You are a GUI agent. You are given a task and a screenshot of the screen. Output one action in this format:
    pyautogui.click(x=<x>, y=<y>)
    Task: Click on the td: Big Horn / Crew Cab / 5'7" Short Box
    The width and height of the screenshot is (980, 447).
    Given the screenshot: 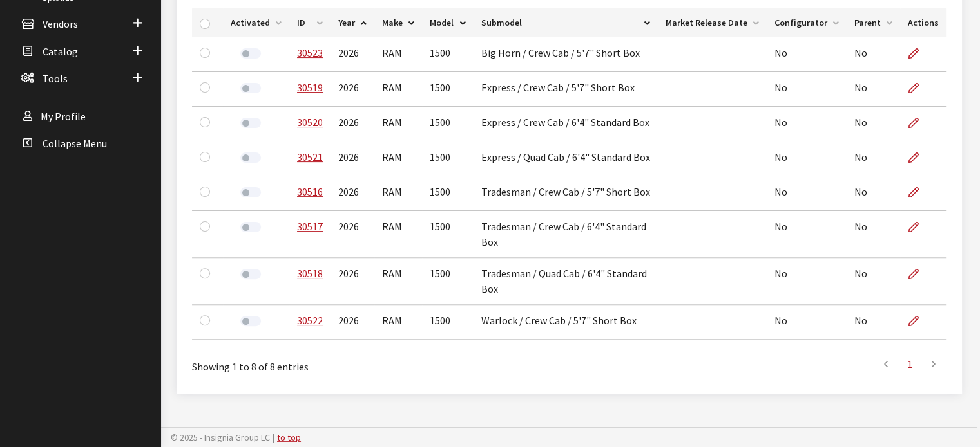 What is the action you would take?
    pyautogui.click(x=565, y=55)
    